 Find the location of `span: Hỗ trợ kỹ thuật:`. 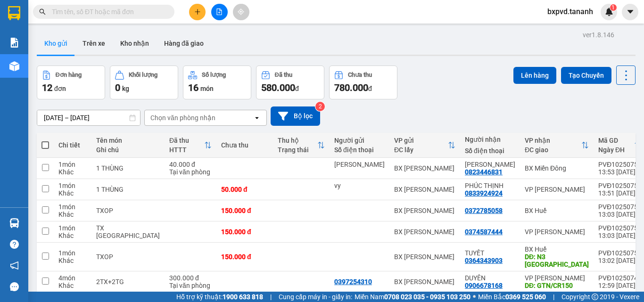

span: Hỗ trợ kỹ thuật: is located at coordinates (220, 297).